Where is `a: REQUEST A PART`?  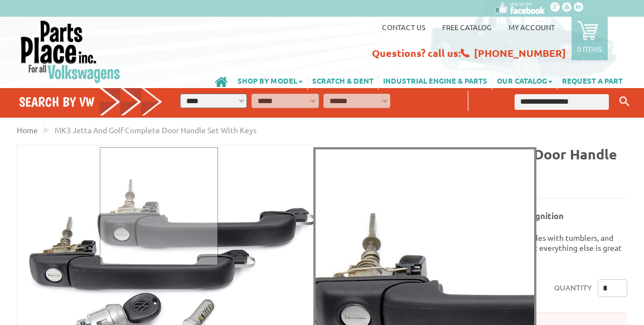
a: REQUEST A PART is located at coordinates (592, 80).